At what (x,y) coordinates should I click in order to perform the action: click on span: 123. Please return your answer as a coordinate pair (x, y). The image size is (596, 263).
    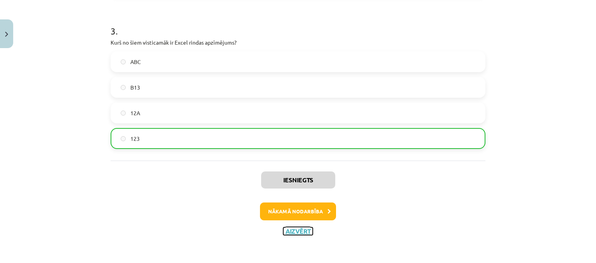
    Looking at the image, I should click on (135, 139).